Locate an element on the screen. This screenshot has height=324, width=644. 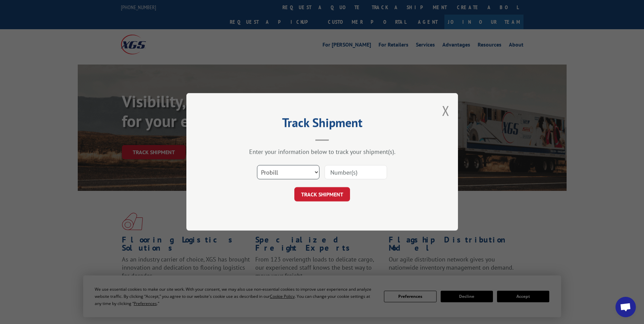
div: Open chat is located at coordinates (626, 307).